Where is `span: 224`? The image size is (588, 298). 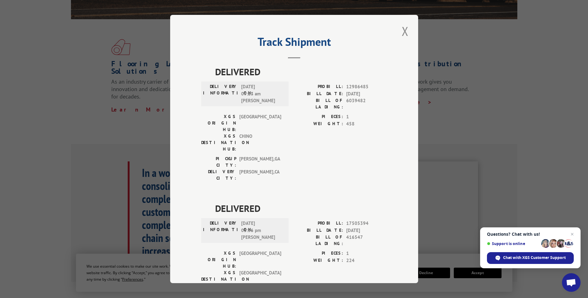 span: 224 is located at coordinates (366, 260).